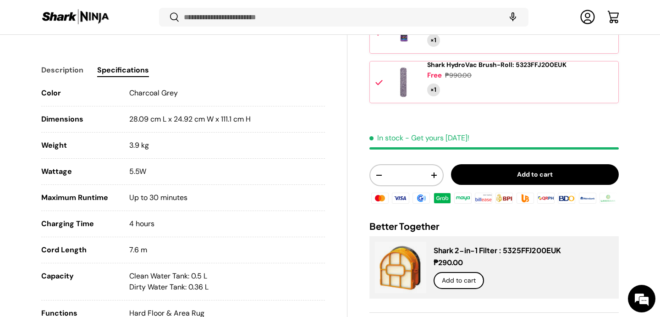 The height and width of the screenshot is (317, 660). What do you see at coordinates (386, 137) in the screenshot?
I see `span: In stock` at bounding box center [386, 137].